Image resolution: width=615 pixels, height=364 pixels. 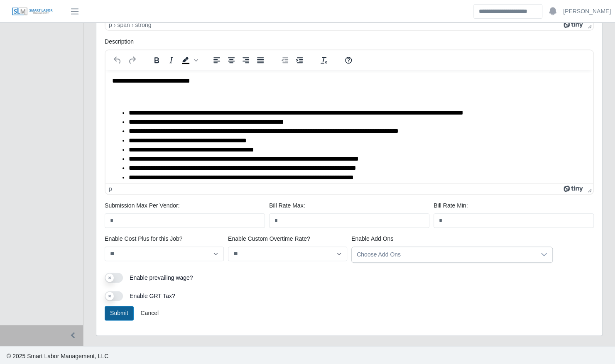 I want to click on button: Enable prevailing wage?, so click(x=114, y=278).